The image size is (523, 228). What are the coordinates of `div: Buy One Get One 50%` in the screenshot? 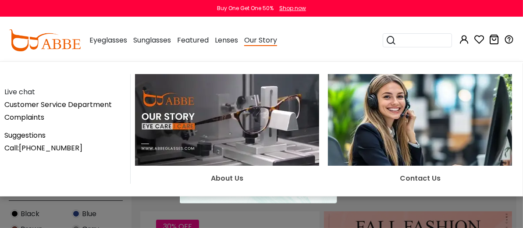 It's located at (245, 8).